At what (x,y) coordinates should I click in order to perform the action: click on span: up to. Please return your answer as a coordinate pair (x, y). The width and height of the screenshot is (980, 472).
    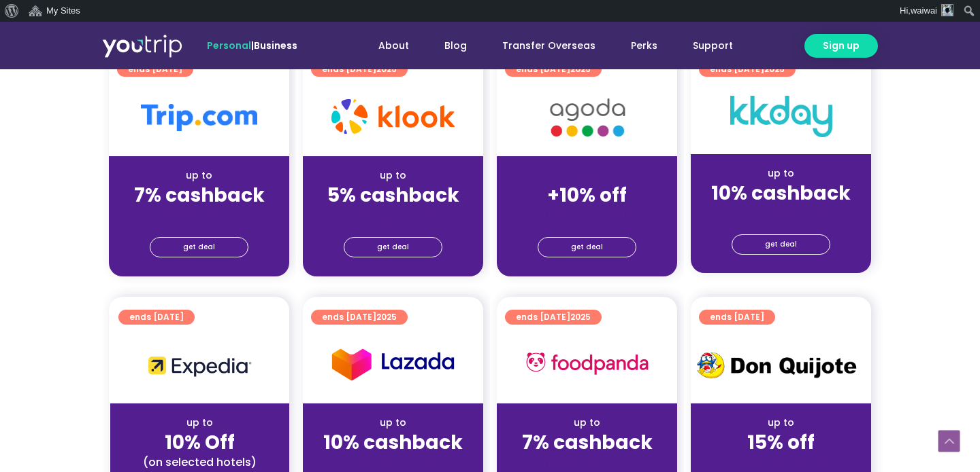
    Looking at the image, I should click on (587, 175).